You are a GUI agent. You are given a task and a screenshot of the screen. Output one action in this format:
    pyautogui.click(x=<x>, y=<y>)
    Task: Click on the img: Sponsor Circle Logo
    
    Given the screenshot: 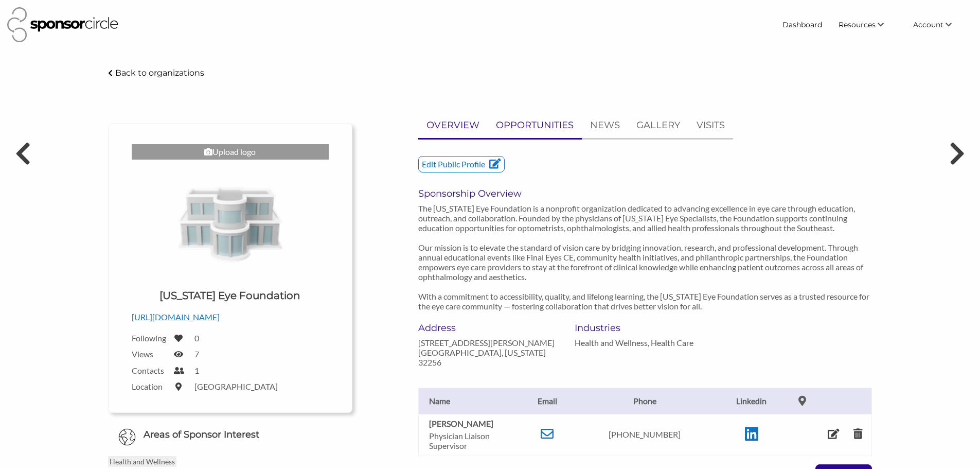 What is the action you would take?
    pyautogui.click(x=63, y=25)
    